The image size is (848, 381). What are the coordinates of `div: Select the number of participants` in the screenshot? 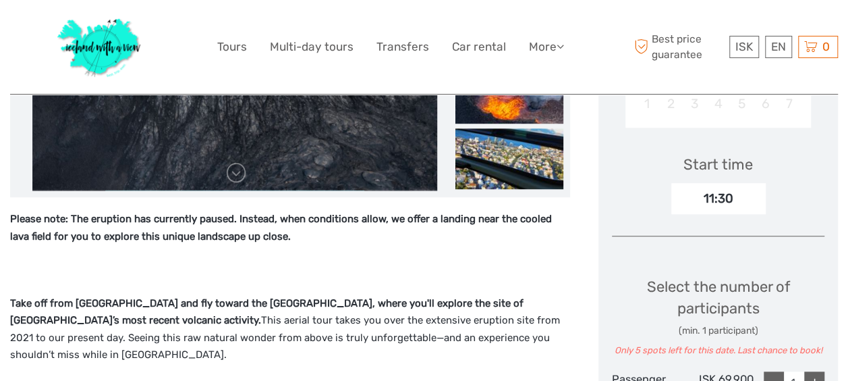 It's located at (718, 317).